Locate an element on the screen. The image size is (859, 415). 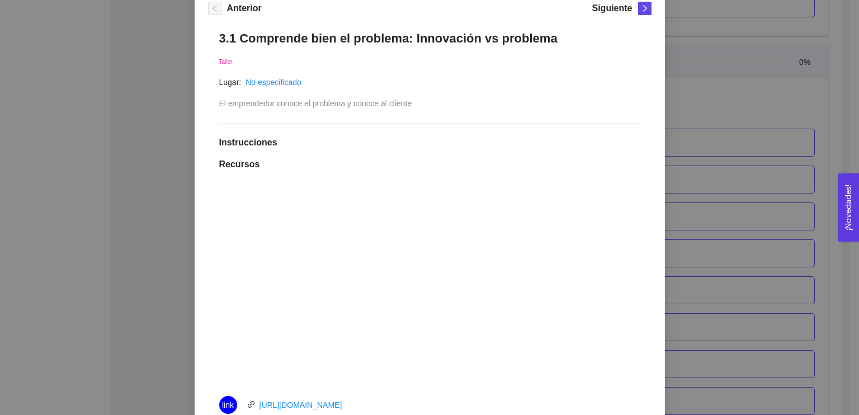
h1: Instrucciones is located at coordinates (430, 143).